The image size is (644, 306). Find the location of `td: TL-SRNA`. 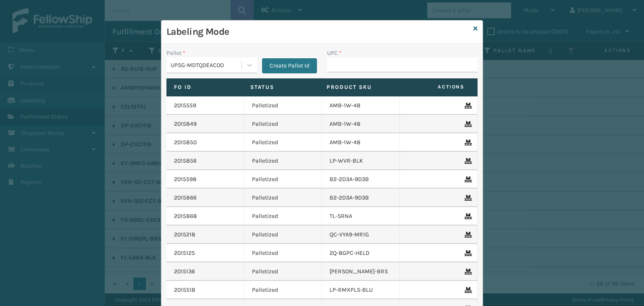

td: TL-SRNA is located at coordinates (362, 216).